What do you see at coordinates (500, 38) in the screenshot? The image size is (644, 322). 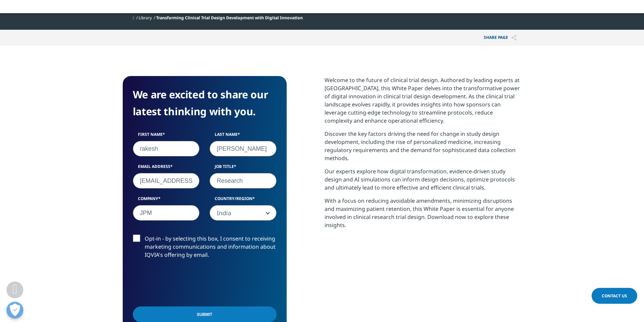 I see `p: Share PAGE` at bounding box center [500, 38].